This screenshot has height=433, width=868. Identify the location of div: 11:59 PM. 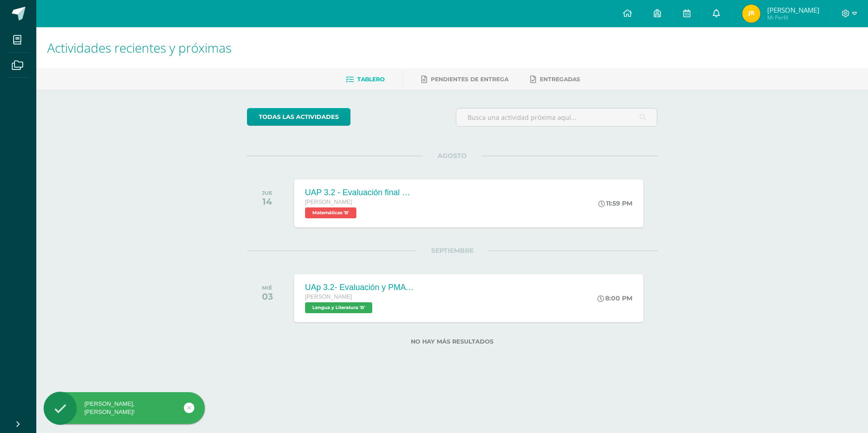
(615, 204).